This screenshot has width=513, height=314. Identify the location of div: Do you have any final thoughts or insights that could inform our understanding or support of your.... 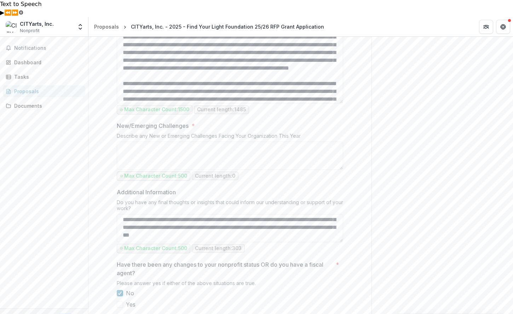
(230, 207).